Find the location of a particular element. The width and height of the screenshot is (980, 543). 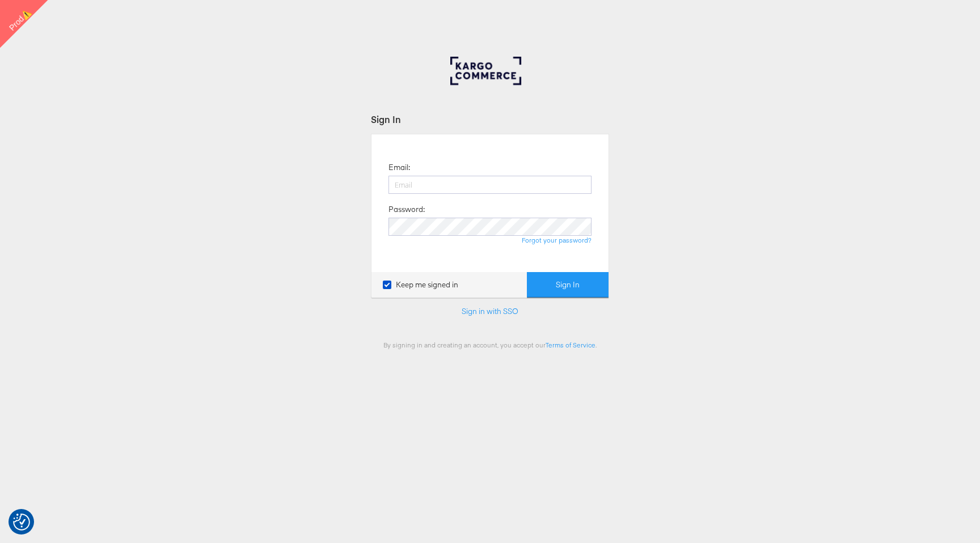

a: Forgot your password? is located at coordinates (557, 240).